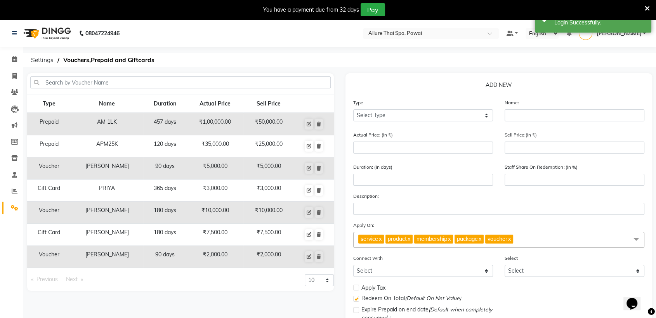 Image resolution: width=656 pixels, height=318 pixels. Describe the element at coordinates (269, 146) in the screenshot. I see `td: ₹25,000.00` at that location.